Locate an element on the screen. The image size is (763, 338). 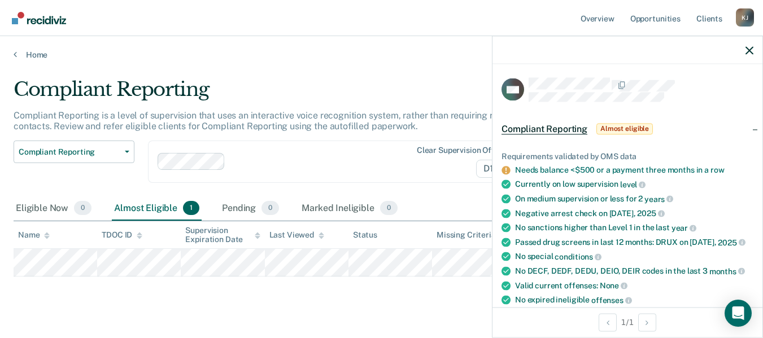
span: year is located at coordinates (684, 228).